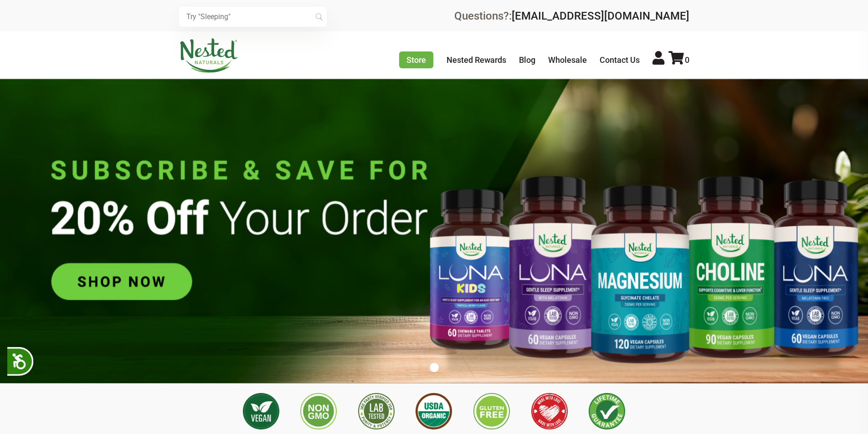 The width and height of the screenshot is (868, 434). What do you see at coordinates (476, 59) in the screenshot?
I see `a: Nested Rewards` at bounding box center [476, 59].